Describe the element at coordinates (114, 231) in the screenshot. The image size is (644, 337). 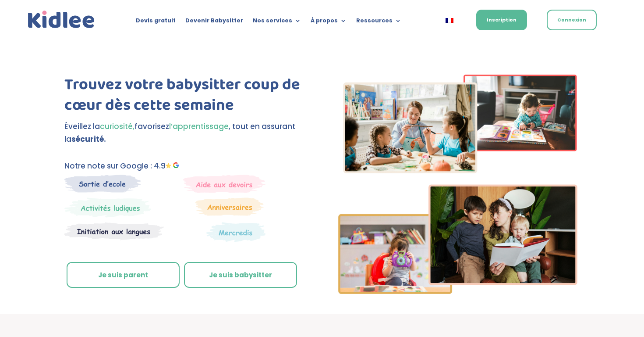
I see `img: Atelier thematique` at that location.